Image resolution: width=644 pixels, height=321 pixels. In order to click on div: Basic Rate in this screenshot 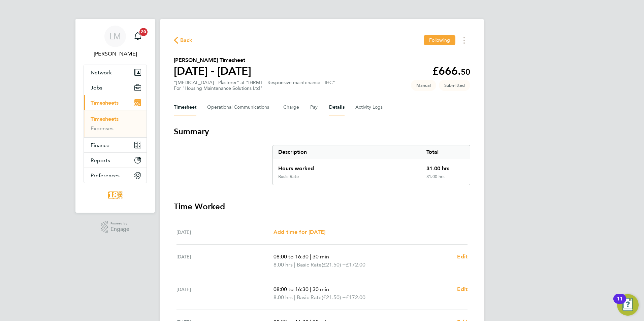, I will do `click(288, 177)`.